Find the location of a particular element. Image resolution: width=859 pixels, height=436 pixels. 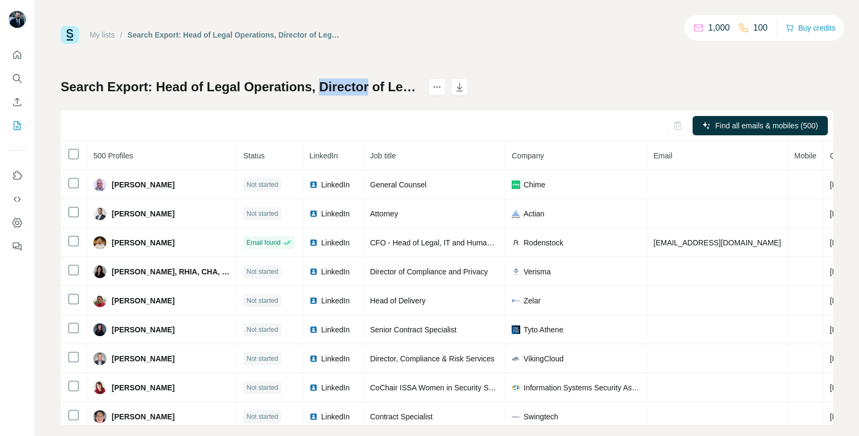

button: Use Surfe API is located at coordinates (17, 199).